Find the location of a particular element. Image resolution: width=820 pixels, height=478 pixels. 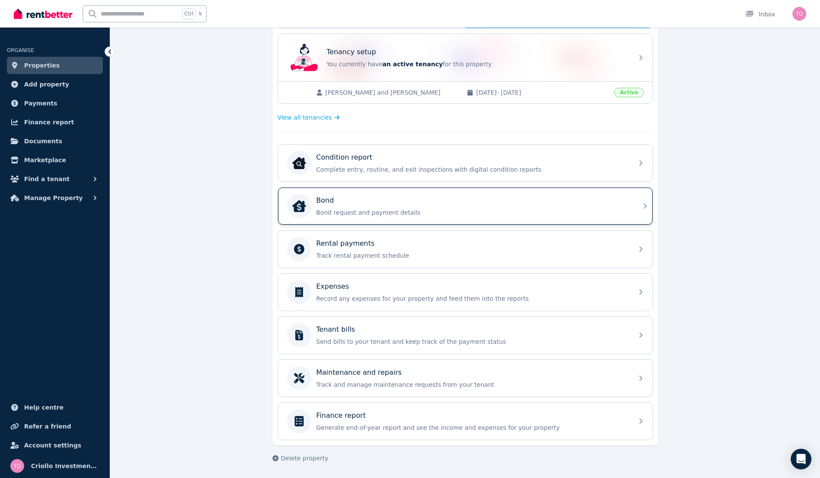

img: Condition report is located at coordinates (299, 163).